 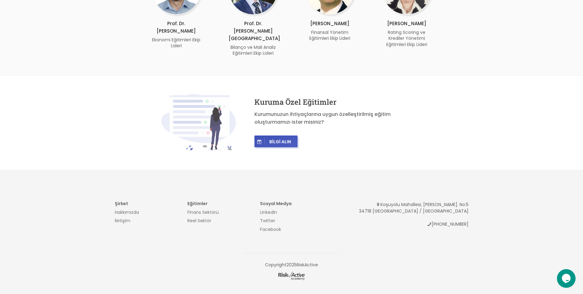 I want to click on img: image-e2207cd27f988e8bbffa0c29bb526c4d.svg, so click(x=199, y=122).